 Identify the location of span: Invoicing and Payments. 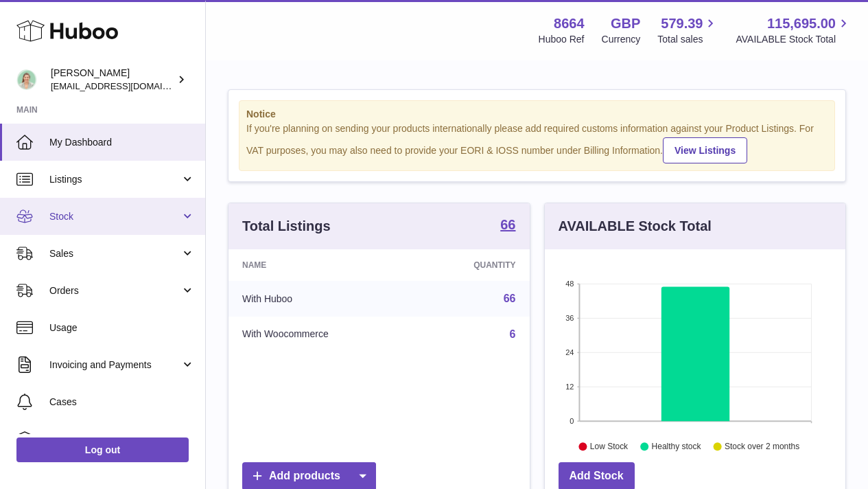
(115, 365).